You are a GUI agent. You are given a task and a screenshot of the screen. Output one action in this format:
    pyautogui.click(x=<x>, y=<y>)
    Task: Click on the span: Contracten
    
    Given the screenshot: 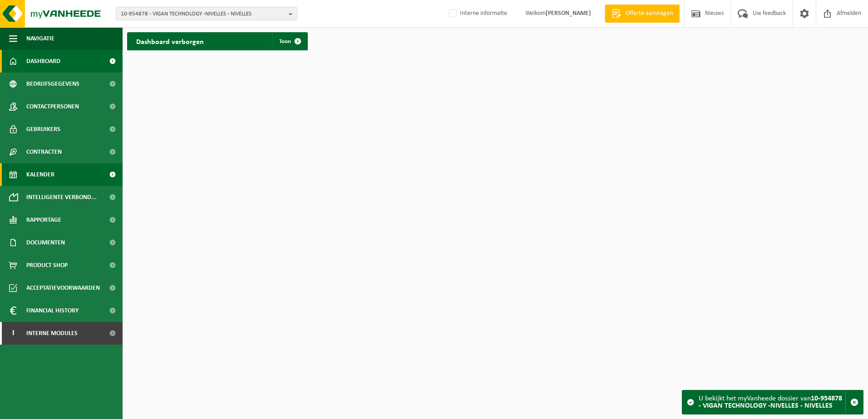 What is the action you would take?
    pyautogui.click(x=44, y=152)
    